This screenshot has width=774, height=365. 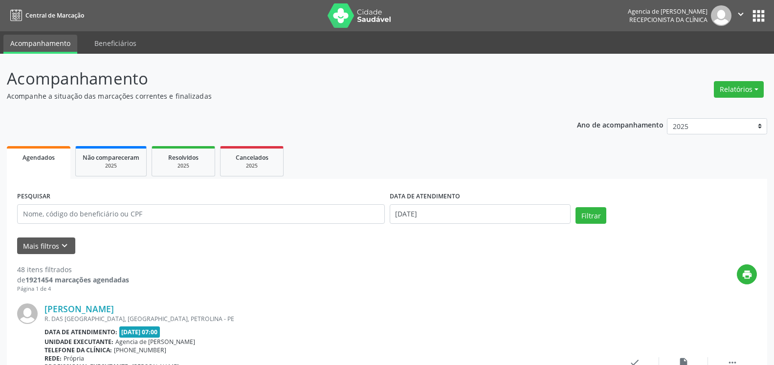 What do you see at coordinates (747, 274) in the screenshot?
I see `button: print` at bounding box center [747, 274].